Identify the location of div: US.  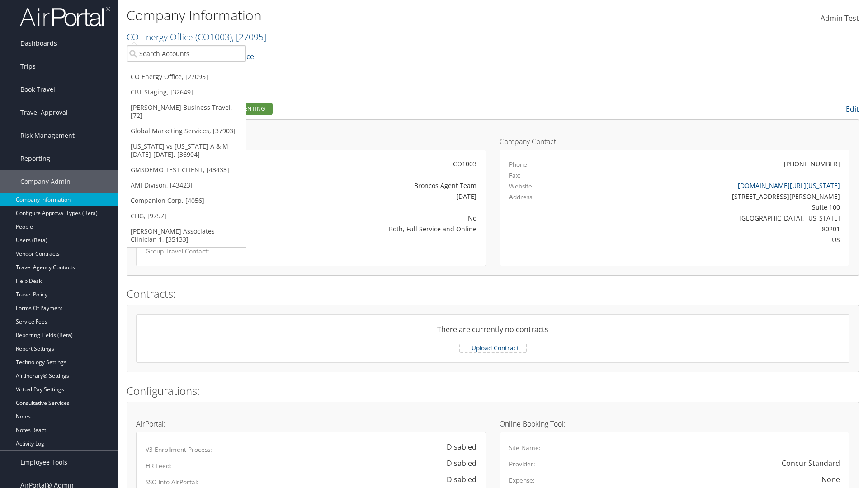
(718, 240).